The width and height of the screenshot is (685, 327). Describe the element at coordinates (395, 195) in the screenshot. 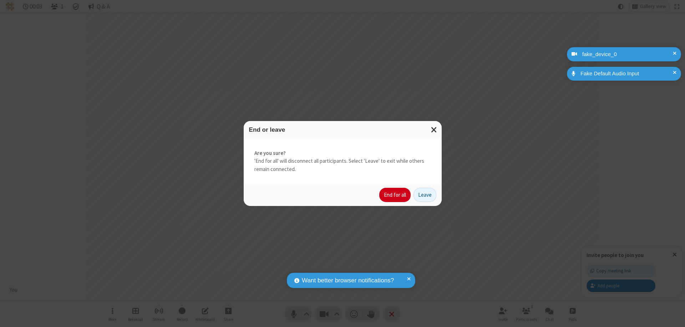

I see `button: End for all` at that location.